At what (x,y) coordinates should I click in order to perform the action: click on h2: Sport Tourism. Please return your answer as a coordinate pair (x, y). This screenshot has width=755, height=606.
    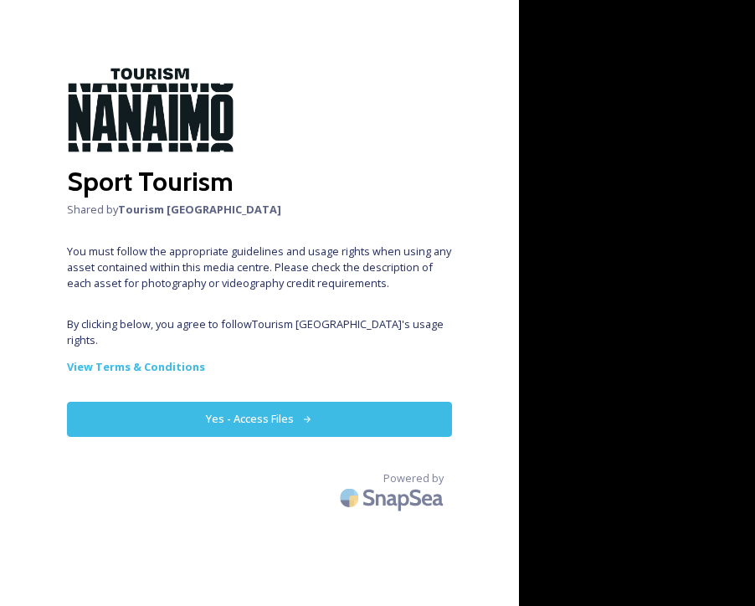
    Looking at the image, I should click on (259, 182).